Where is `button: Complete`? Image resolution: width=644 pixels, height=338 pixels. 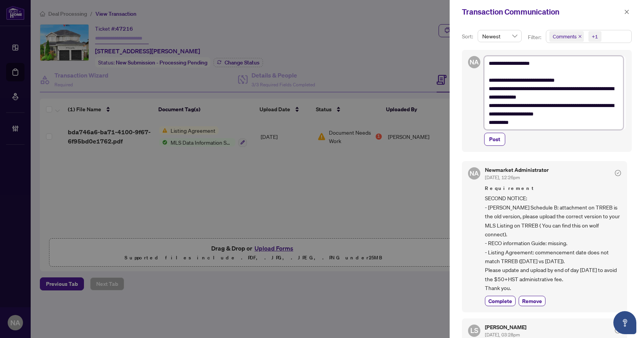
button: Complete is located at coordinates (500, 301).